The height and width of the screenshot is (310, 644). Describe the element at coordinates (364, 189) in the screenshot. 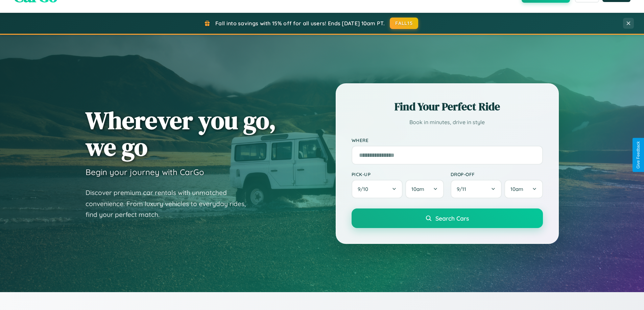

I see `span: 9 / 10` at that location.